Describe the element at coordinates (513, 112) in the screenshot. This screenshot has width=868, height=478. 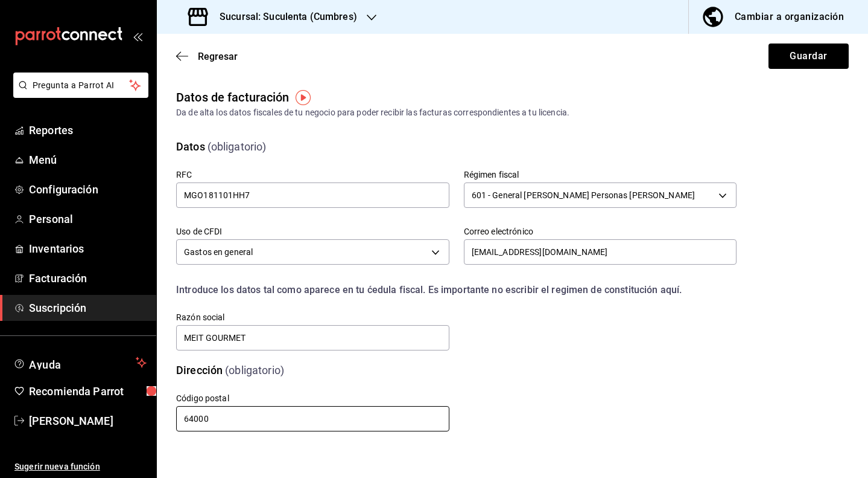
I see `div: Da de alta los datos fiscales de tu negocio para poder recibir las facturas correspondientes a tu...` at that location.